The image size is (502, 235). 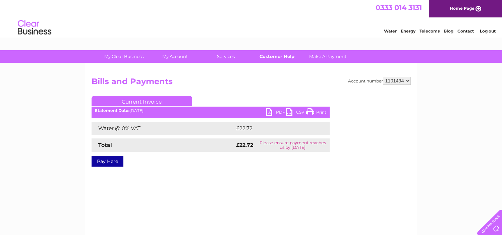 What do you see at coordinates (124, 56) in the screenshot?
I see `a: My Clear Business` at bounding box center [124, 56].